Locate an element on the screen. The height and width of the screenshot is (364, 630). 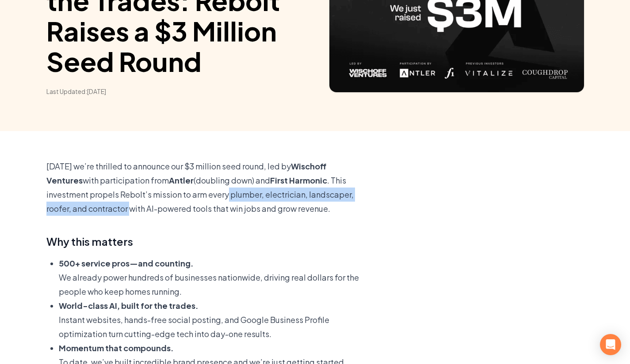
b: 500+ service pros—and counting. is located at coordinates (126, 263).